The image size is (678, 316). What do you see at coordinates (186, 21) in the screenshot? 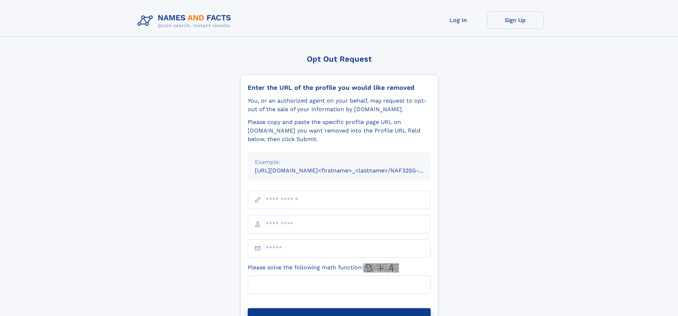
I see `img: Logo Names and Facts` at bounding box center [186, 21].